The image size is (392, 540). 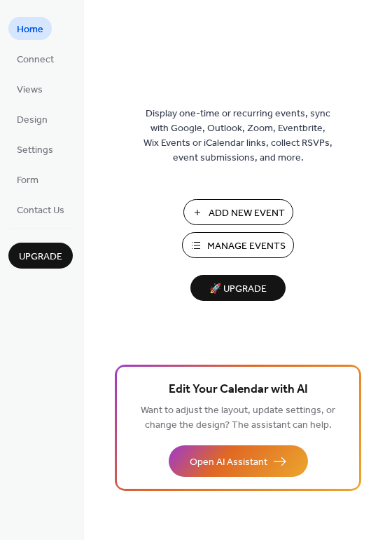 I want to click on a: Views, so click(x=30, y=89).